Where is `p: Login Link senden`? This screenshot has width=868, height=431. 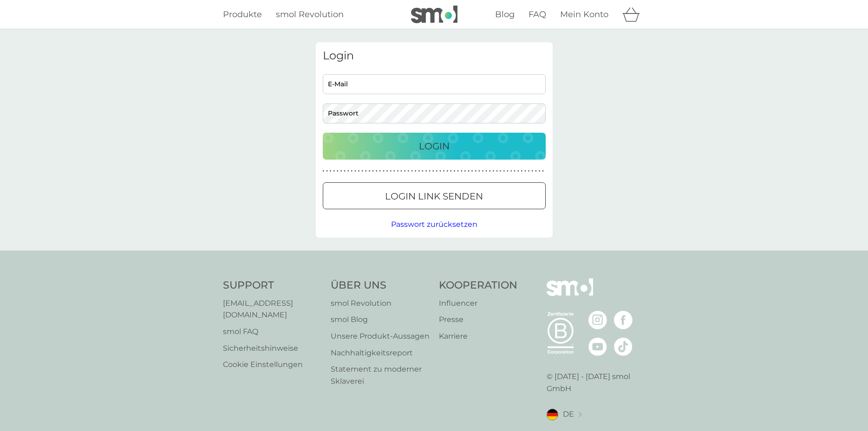
p: Login Link senden is located at coordinates (433, 196).